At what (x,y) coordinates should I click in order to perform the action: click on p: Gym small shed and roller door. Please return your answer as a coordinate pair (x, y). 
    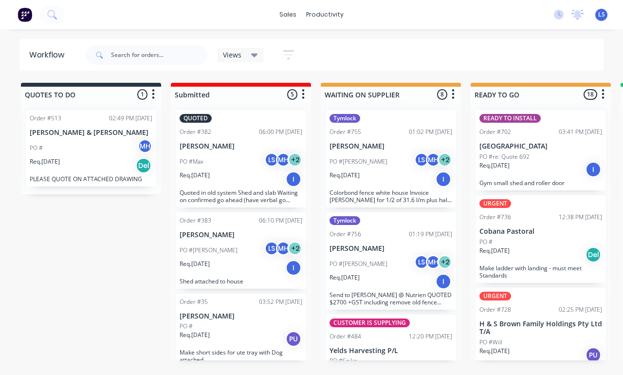
    Looking at the image, I should click on (541, 182).